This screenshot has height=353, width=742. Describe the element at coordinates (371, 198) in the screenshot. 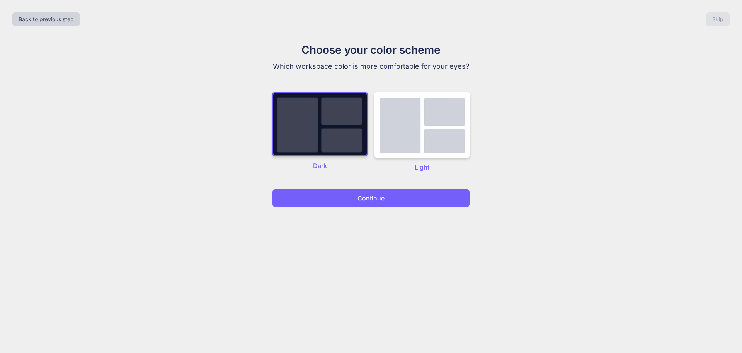

I see `button: Continue` at that location.